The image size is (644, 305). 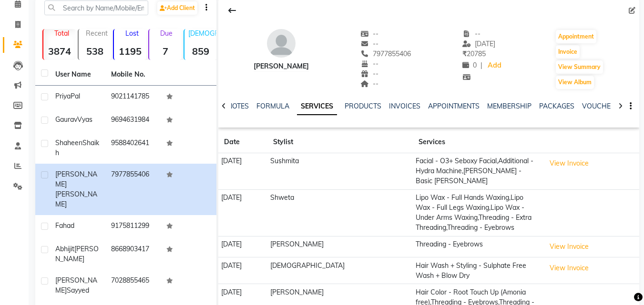 I want to click on th: Services, so click(x=477, y=142).